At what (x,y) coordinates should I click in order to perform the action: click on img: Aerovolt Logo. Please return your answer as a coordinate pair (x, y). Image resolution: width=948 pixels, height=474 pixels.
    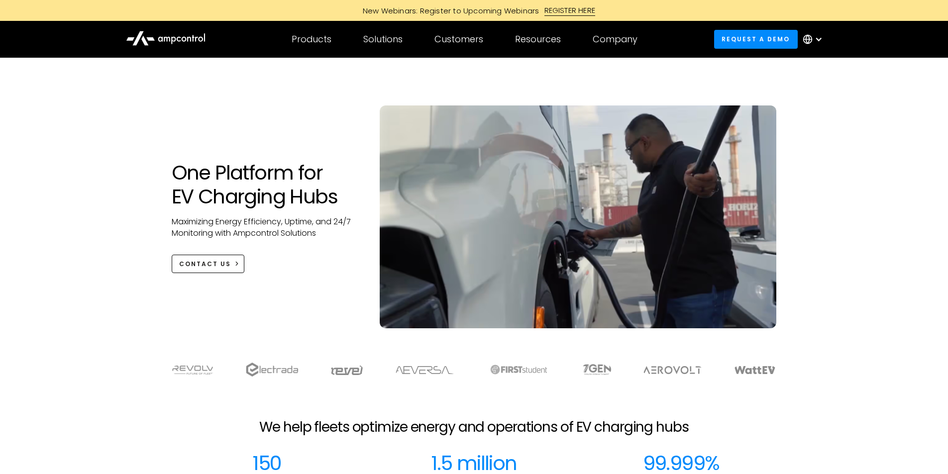
    Looking at the image, I should click on (672, 370).